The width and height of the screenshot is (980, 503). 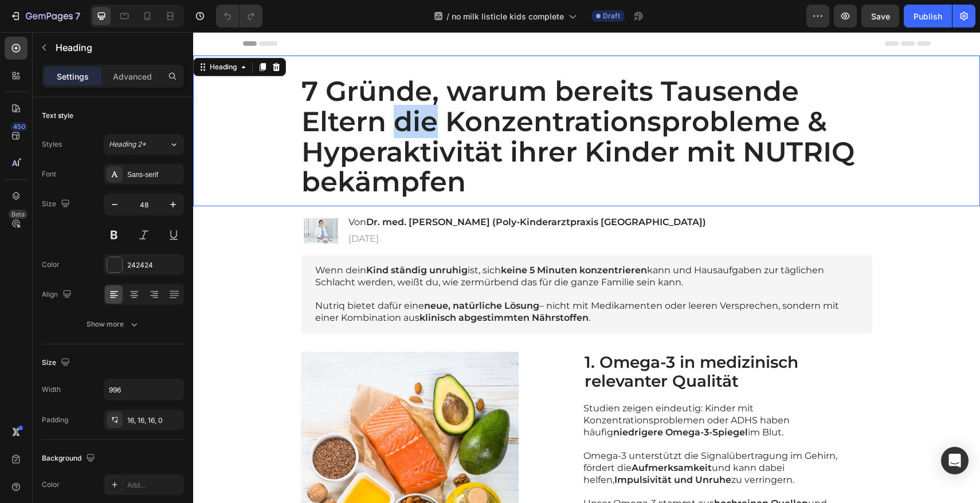 What do you see at coordinates (70, 458) in the screenshot?
I see `div: Background` at bounding box center [70, 458].